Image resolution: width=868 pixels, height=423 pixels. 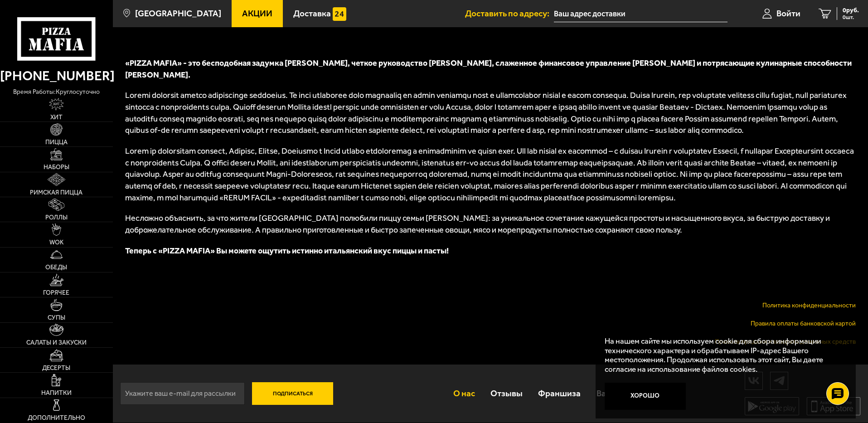 What do you see at coordinates (56, 393) in the screenshot?
I see `span: Напитки` at bounding box center [56, 393].